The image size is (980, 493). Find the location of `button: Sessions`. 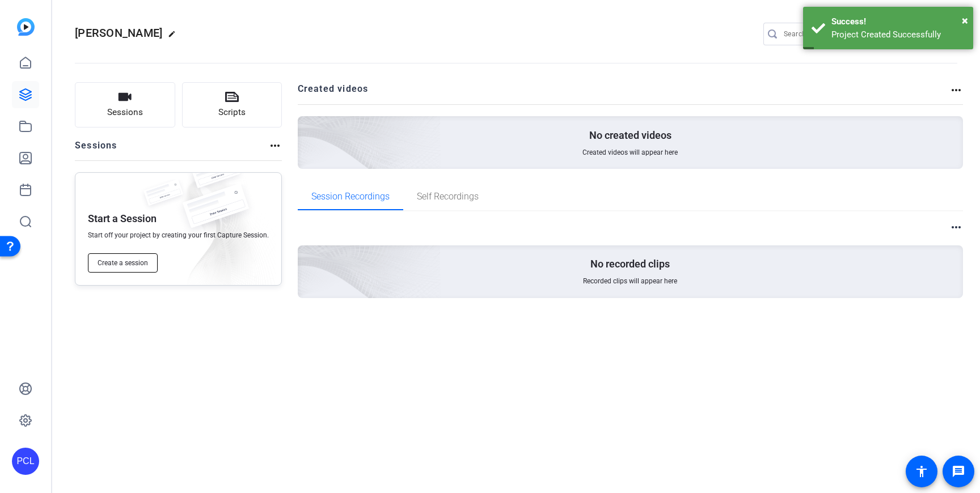

button: Sessions is located at coordinates (125, 105).